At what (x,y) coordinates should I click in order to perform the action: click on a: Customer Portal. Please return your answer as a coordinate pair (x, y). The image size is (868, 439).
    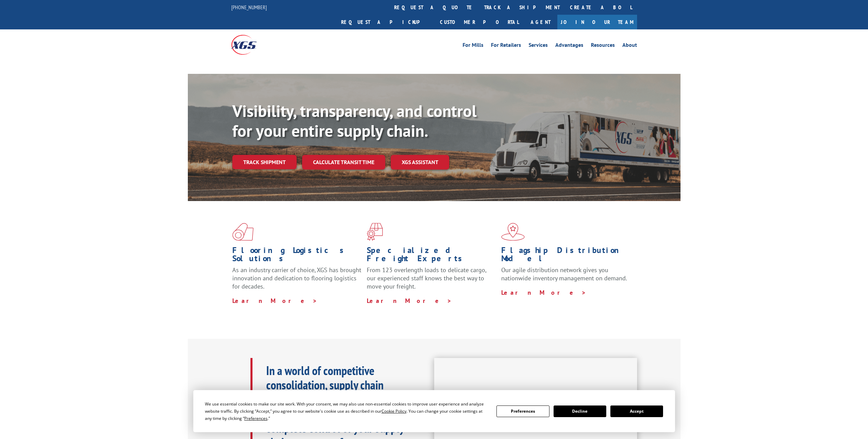
    Looking at the image, I should click on (480, 22).